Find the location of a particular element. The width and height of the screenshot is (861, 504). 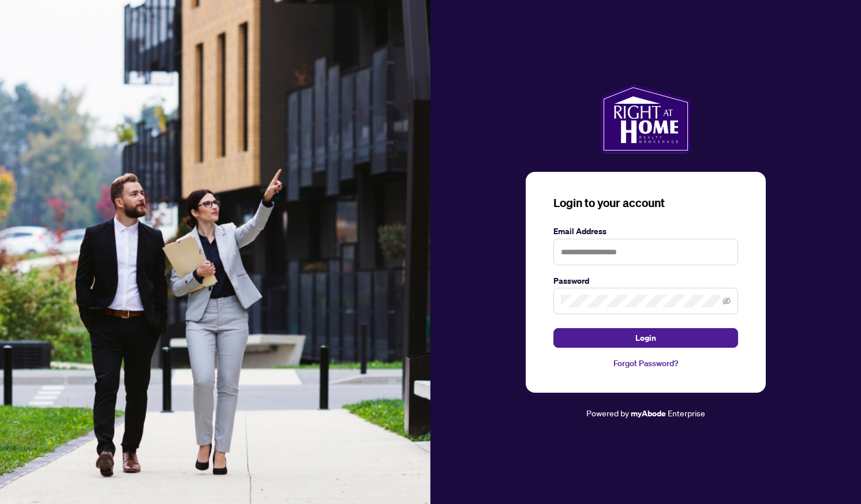

span: Login is located at coordinates (646, 338).